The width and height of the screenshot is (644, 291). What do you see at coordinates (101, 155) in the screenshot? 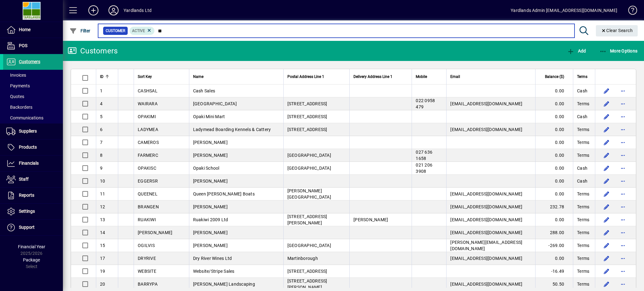
I see `span: 8` at bounding box center [101, 155].